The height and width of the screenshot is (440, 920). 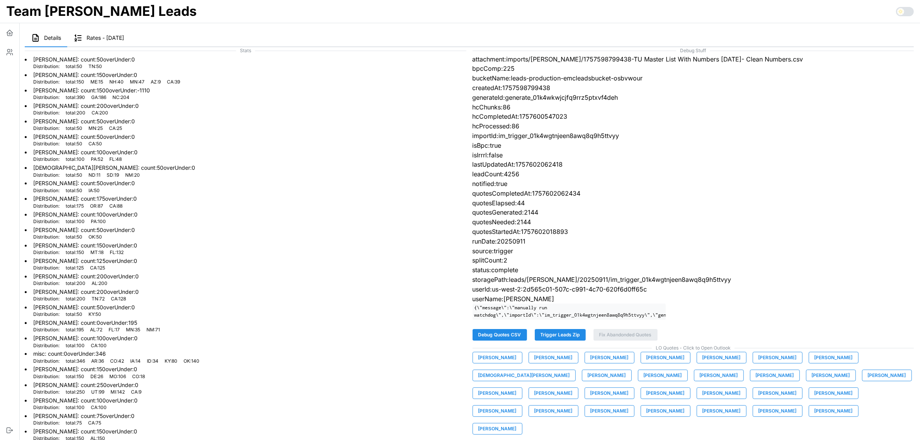 I want to click on p: total : 195, so click(x=75, y=330).